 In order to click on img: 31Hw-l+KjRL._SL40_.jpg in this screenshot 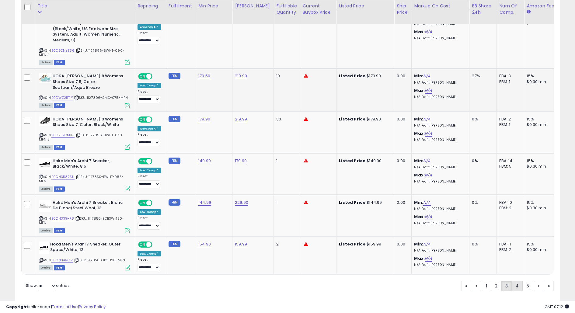, I will do `click(44, 247)`.